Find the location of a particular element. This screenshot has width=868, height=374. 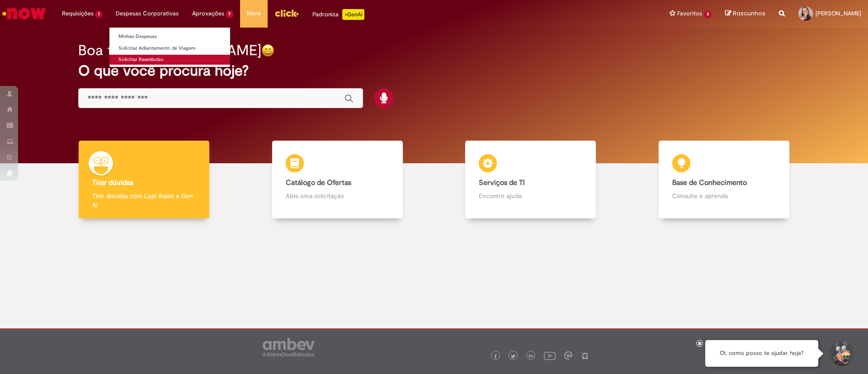

span: 7 is located at coordinates (229, 14).